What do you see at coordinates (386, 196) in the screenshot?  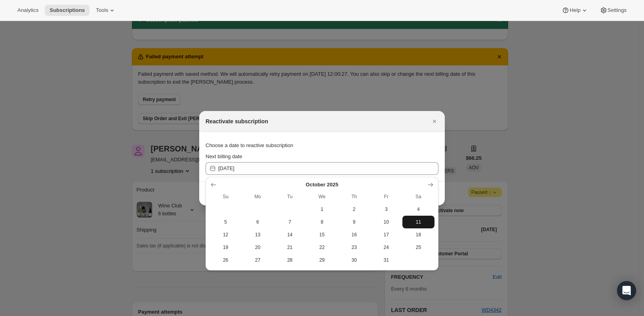 I see `span: Fr` at bounding box center [386, 196].